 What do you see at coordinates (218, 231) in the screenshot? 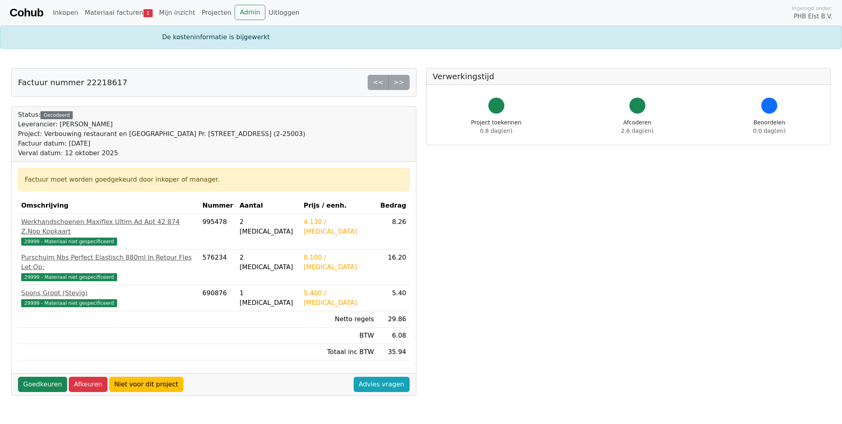
I see `td: 995478` at bounding box center [218, 231].